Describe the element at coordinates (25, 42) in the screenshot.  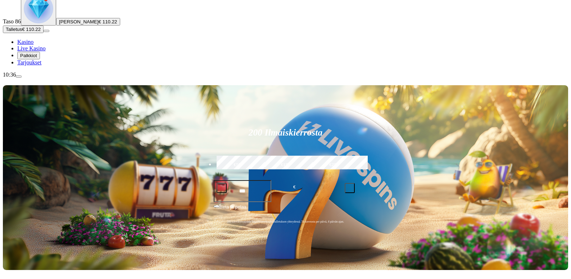
I see `a: Kasino` at that location.